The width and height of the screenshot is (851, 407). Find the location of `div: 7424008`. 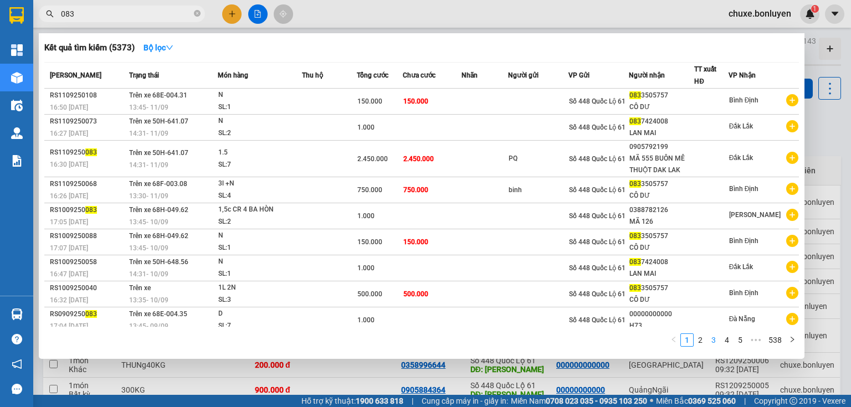

div: 7424008 is located at coordinates (662, 262).